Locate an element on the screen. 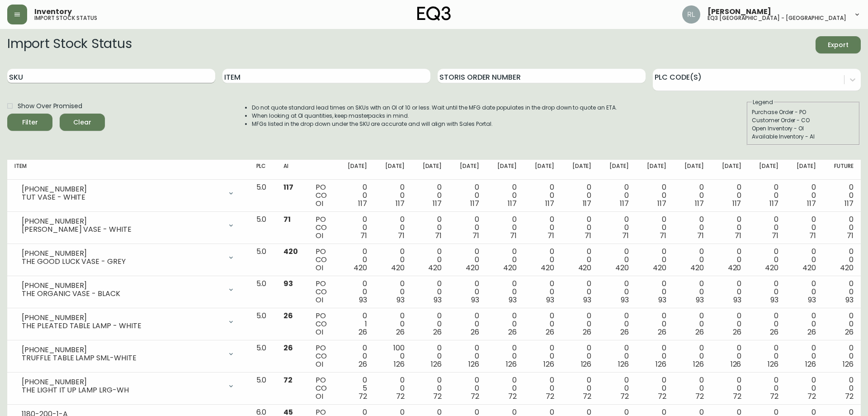 The image size is (868, 416). div: Customer Order - CO is located at coordinates (804, 120).